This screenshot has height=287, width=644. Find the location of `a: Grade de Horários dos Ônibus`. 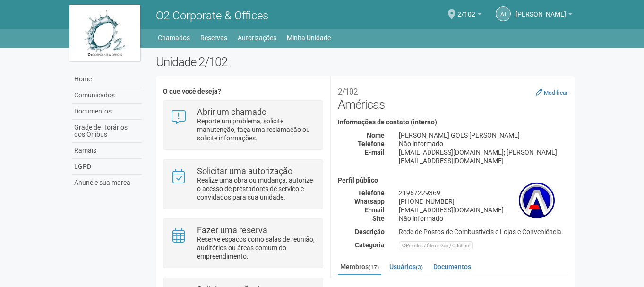

a: Grade de Horários dos Ônibus is located at coordinates (107, 131).